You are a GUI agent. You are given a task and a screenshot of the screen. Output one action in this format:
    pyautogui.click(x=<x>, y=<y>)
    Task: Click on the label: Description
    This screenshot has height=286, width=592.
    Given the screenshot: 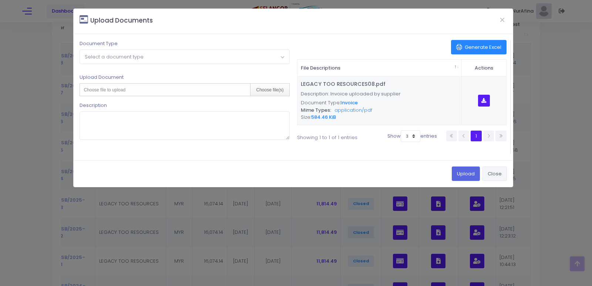 What is the action you would take?
    pyautogui.click(x=93, y=105)
    